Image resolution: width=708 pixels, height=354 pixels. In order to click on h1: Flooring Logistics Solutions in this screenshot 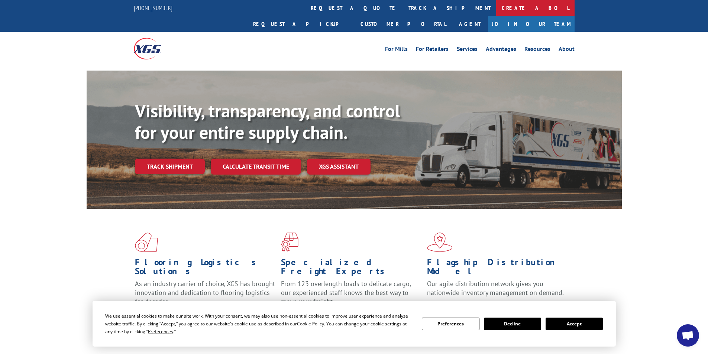, I will do `click(205, 269)`.